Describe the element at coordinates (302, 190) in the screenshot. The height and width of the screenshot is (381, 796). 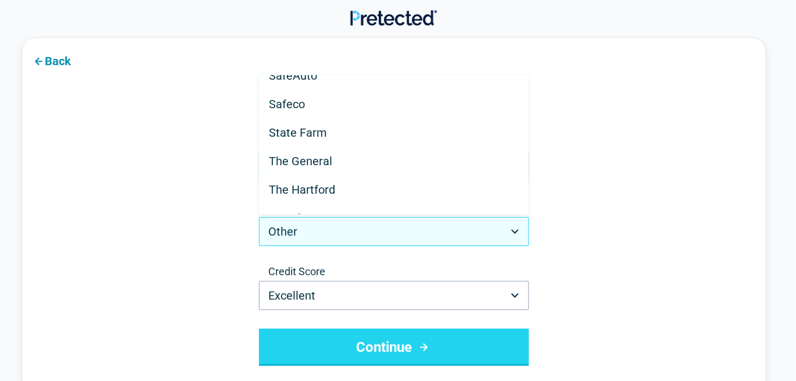
I see `span: The Hartford` at that location.